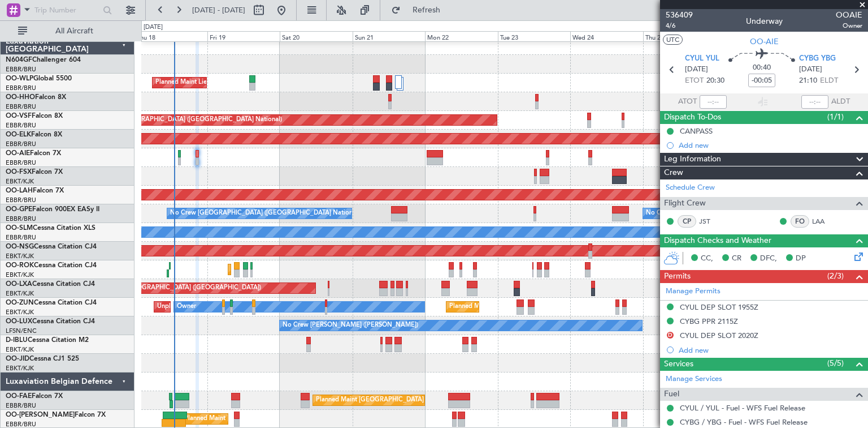 The height and width of the screenshot is (428, 868). What do you see at coordinates (36, 97) in the screenshot?
I see `a: OO-HHOFalcon 8X` at bounding box center [36, 97].